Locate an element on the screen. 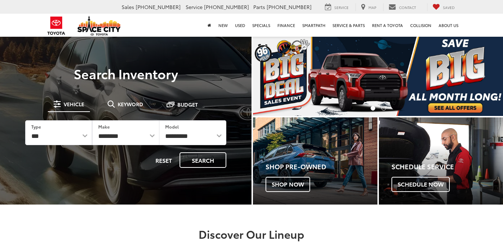 The height and width of the screenshot is (242, 503). a: Service & Parts is located at coordinates (348, 25).